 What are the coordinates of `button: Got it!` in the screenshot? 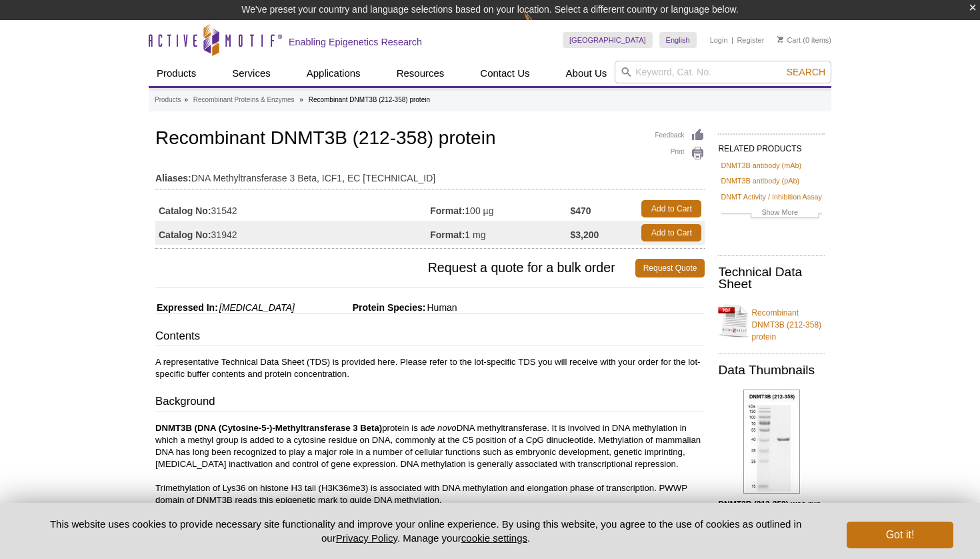 It's located at (900, 535).